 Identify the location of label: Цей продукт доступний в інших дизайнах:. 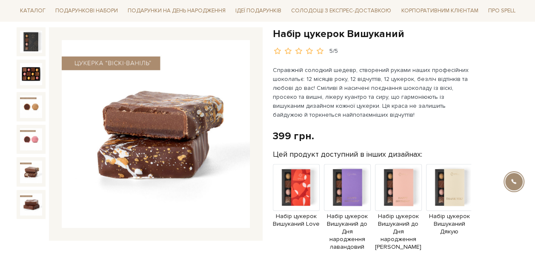
(347, 154).